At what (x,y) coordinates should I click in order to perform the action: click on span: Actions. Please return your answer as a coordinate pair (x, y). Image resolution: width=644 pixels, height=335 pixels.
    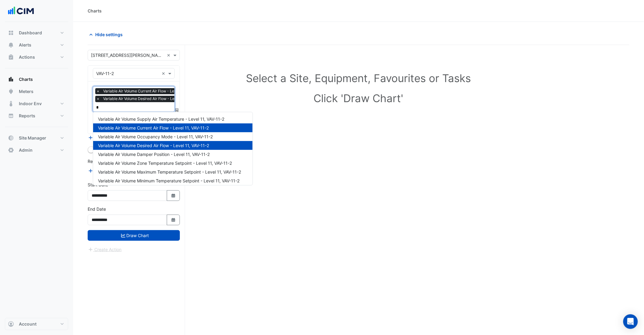
    Looking at the image, I should click on (27, 57).